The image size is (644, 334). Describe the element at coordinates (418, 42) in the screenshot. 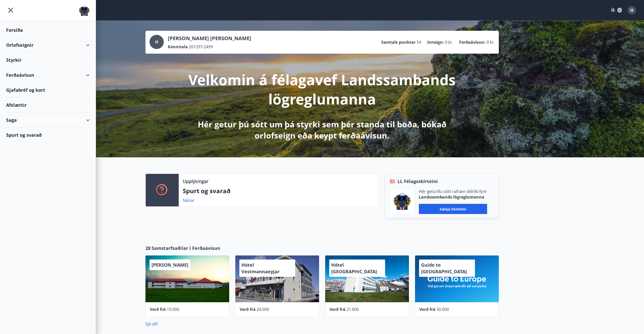

I see `span: 54` at that location.